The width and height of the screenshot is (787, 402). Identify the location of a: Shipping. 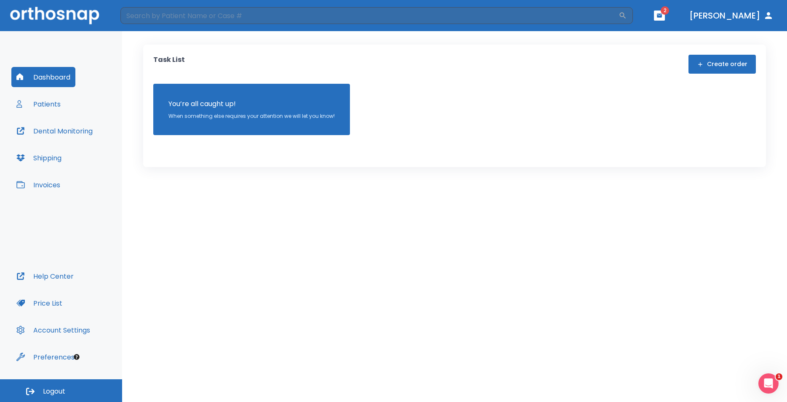
(39, 158).